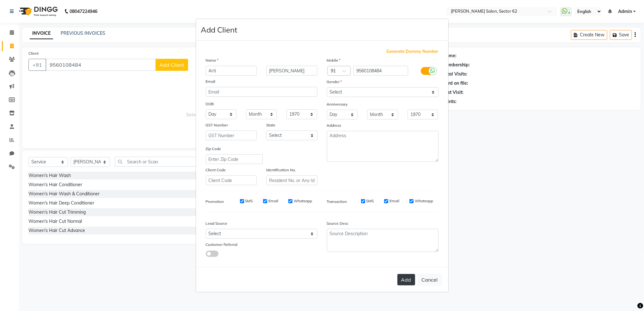 Image resolution: width=644 pixels, height=311 pixels. Describe the element at coordinates (231, 180) in the screenshot. I see `input: Client Code` at that location.